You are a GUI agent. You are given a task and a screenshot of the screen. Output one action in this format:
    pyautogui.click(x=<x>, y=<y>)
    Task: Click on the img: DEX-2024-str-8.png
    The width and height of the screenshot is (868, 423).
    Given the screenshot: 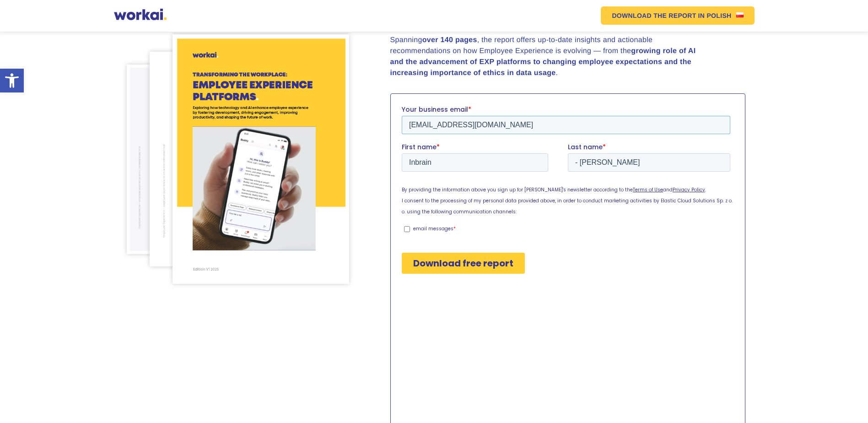 What is the action you would take?
    pyautogui.click(x=225, y=159)
    